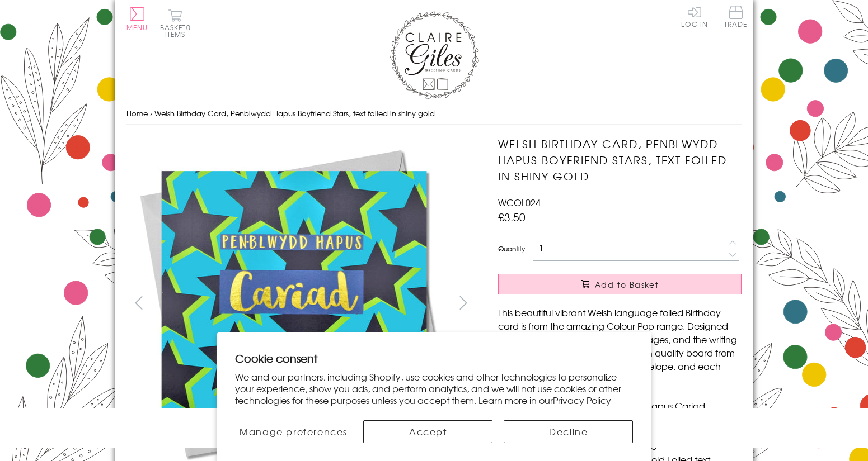  What do you see at coordinates (619, 160) in the screenshot?
I see `h1: Welsh Birthday Card, Penblwydd Hapus Boyfriend Stars, text foiled in shiny gold` at bounding box center [619, 160].